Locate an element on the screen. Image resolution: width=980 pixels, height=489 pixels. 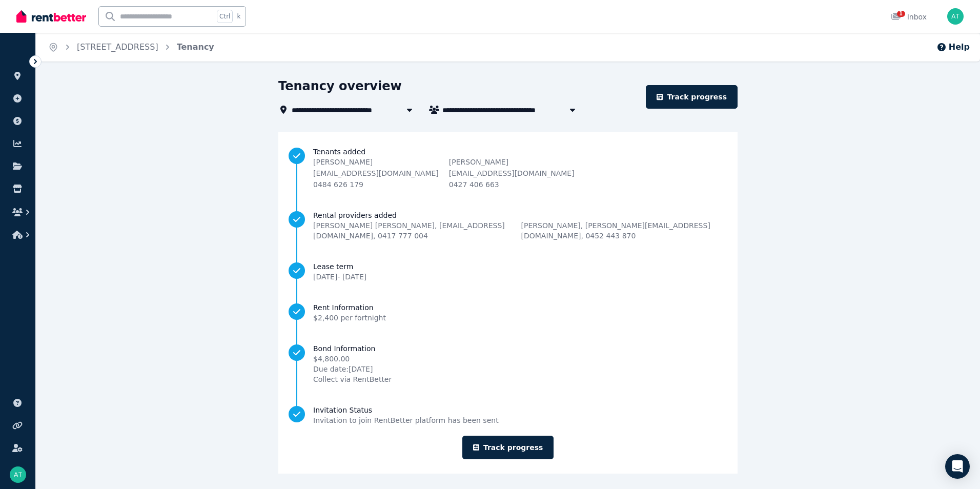
img: RentBetter is located at coordinates (51, 17).